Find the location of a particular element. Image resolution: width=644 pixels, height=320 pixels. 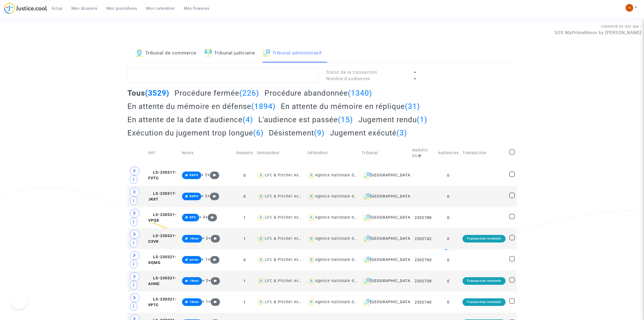

img: icon-banque.svg is located at coordinates (140, 53).